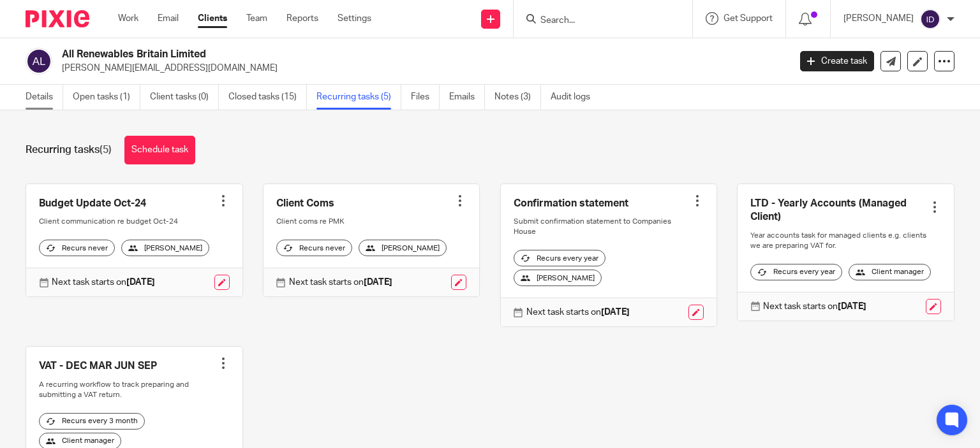 The width and height of the screenshot is (980, 448). I want to click on a: Open tasks (1), so click(107, 97).